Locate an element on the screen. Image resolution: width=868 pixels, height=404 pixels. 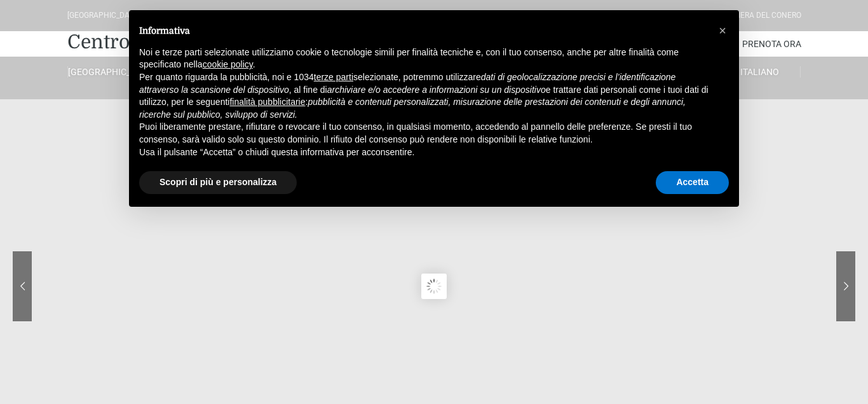
span: Italiano is located at coordinates (759, 72).